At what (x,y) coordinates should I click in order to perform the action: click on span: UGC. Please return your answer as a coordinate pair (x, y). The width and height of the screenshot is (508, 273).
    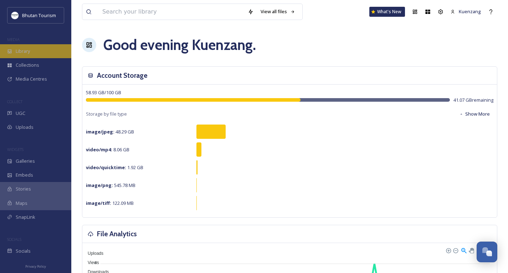
    Looking at the image, I should click on (20, 113).